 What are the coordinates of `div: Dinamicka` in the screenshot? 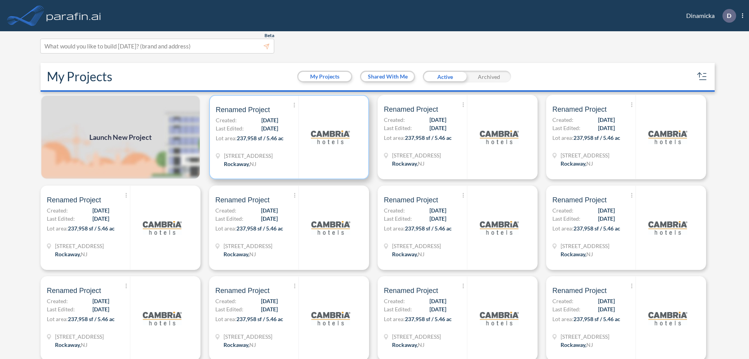 It's located at (709, 16).